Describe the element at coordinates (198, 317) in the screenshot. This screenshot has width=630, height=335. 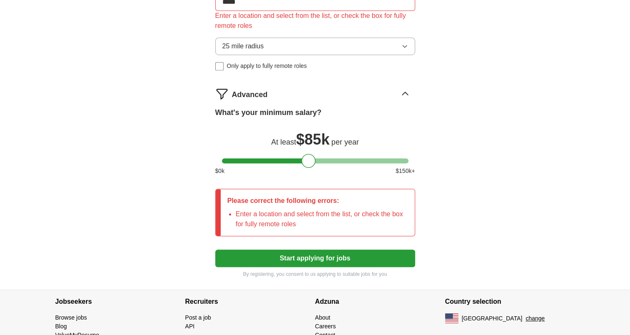
I see `a: Post a job` at that location.